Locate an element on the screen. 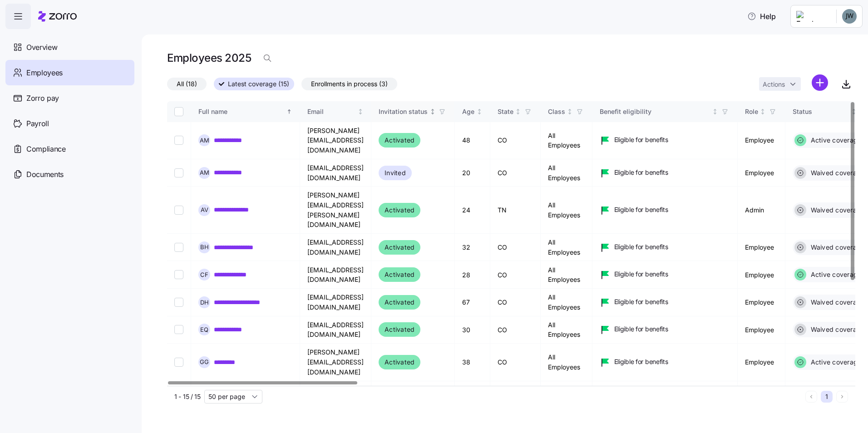  td: 48 is located at coordinates (473, 141).